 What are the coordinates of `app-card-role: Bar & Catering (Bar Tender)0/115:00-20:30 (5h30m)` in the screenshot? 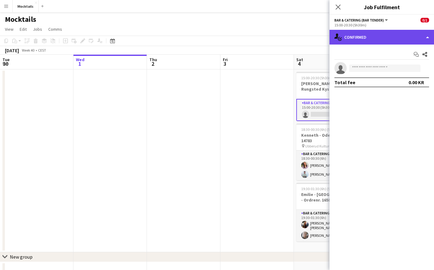 It's located at (331, 110).